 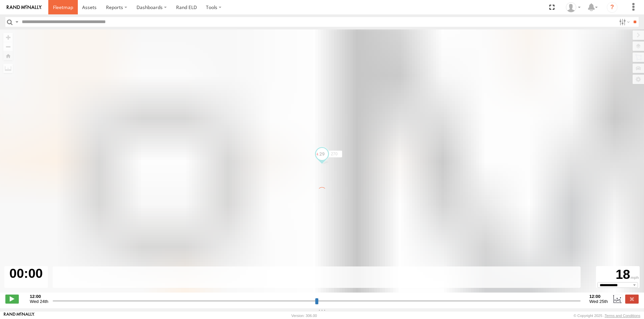 What do you see at coordinates (606, 316) in the screenshot?
I see `div: © Copyright 2025 -` at bounding box center [606, 316].